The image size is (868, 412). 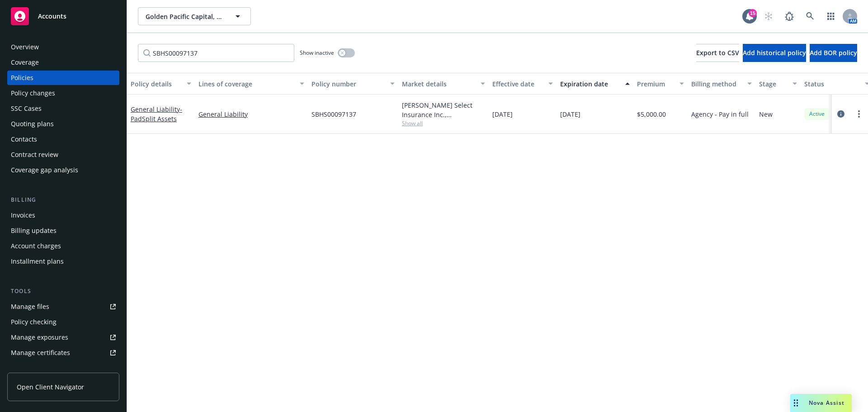 What do you see at coordinates (717, 53) in the screenshot?
I see `span: Export to CSV` at bounding box center [717, 53].